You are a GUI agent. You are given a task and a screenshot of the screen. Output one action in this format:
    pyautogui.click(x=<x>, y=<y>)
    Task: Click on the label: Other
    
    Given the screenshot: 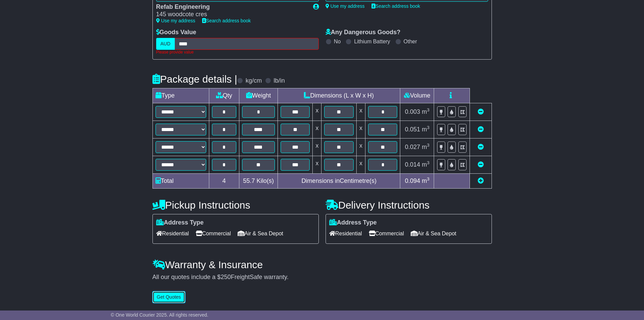 What is the action you would take?
    pyautogui.click(x=410, y=41)
    